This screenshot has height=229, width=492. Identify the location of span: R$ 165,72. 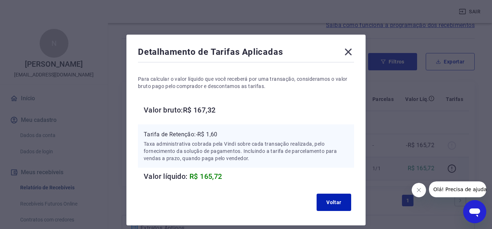
(206, 176).